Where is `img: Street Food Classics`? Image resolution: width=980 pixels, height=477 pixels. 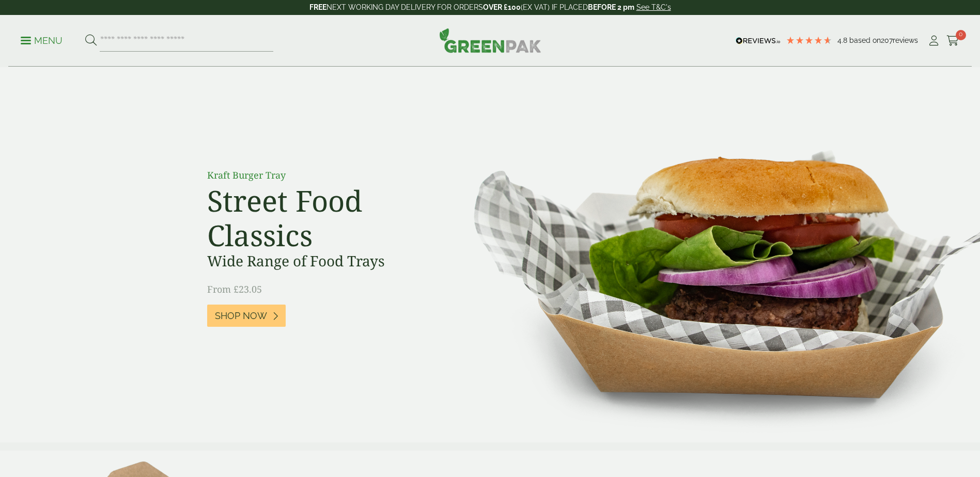
img: Street Food Classics is located at coordinates (710, 255).